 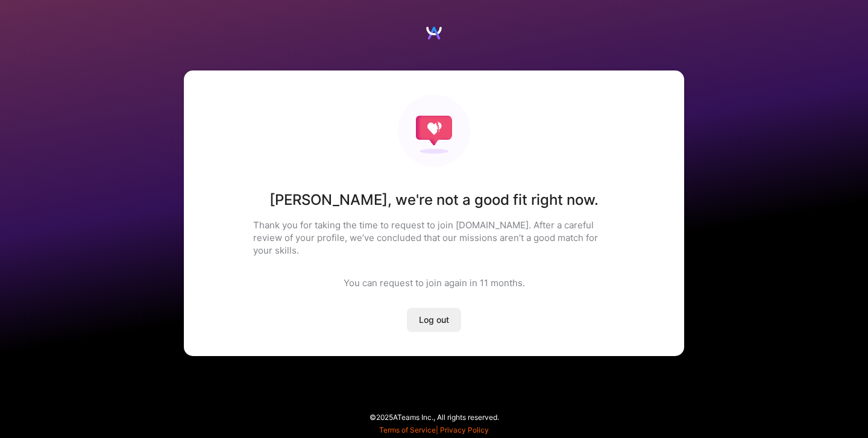 I want to click on img: Logo, so click(x=434, y=33).